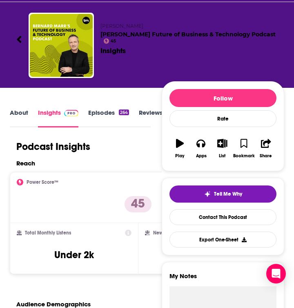  What do you see at coordinates (276, 274) in the screenshot?
I see `div: Open Intercom Messenger` at bounding box center [276, 274].